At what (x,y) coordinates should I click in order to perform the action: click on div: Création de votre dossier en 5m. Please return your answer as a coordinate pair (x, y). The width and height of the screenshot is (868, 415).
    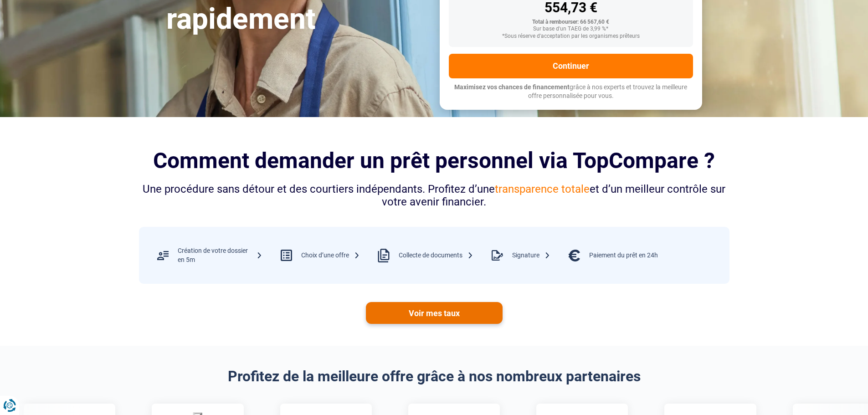
    Looking at the image, I should click on (220, 255).